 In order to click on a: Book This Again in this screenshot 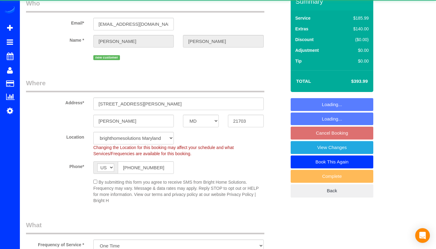, I will do `click(332, 162)`.